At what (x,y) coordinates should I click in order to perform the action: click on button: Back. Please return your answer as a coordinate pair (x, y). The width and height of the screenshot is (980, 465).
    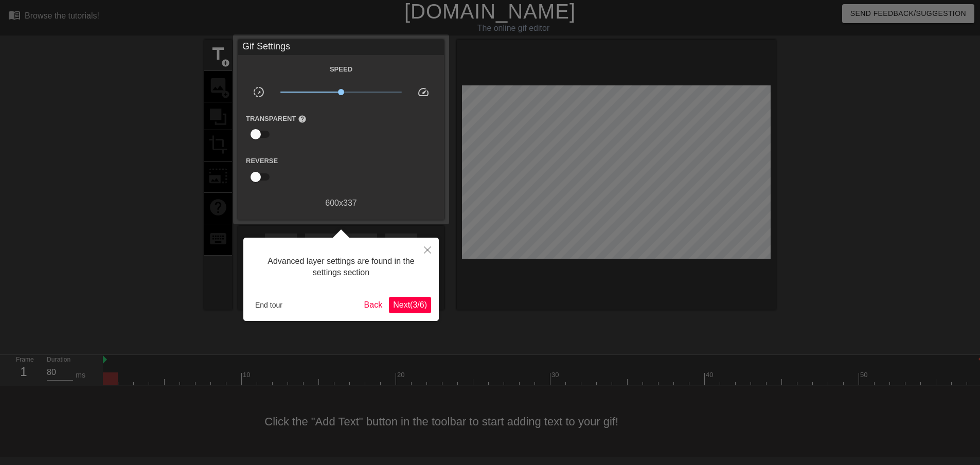
    Looking at the image, I should click on (373, 305).